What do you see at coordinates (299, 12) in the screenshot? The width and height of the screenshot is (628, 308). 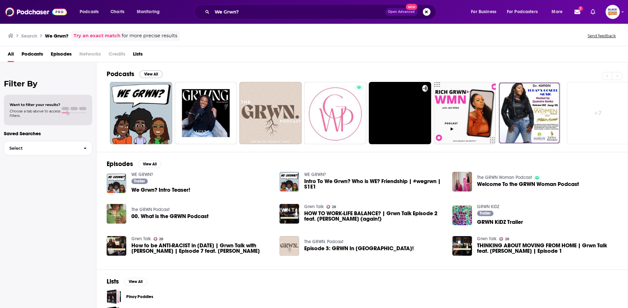 I see `input: Search podcasts, credits, & more...` at bounding box center [299, 12].